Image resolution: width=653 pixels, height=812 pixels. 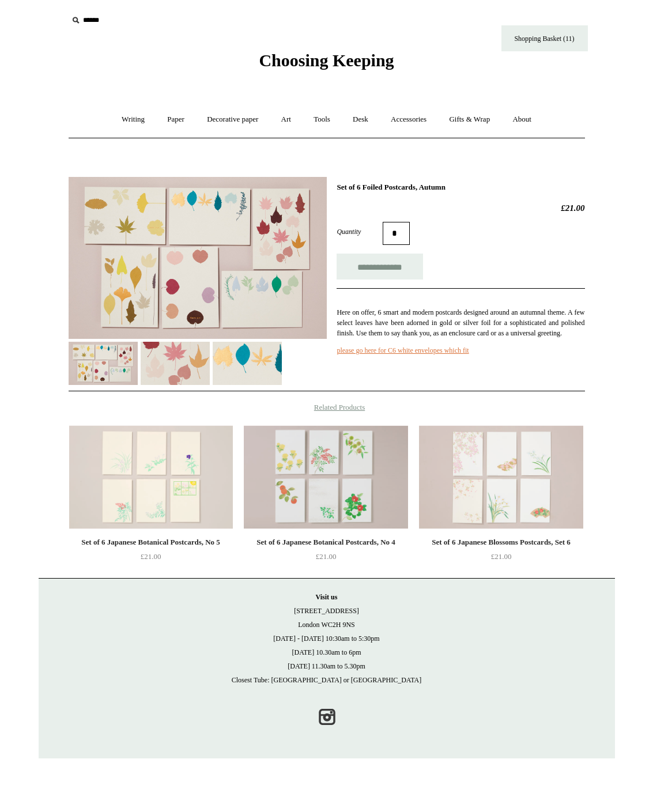 What do you see at coordinates (460, 208) in the screenshot?
I see `h2: £21.00` at bounding box center [460, 208].